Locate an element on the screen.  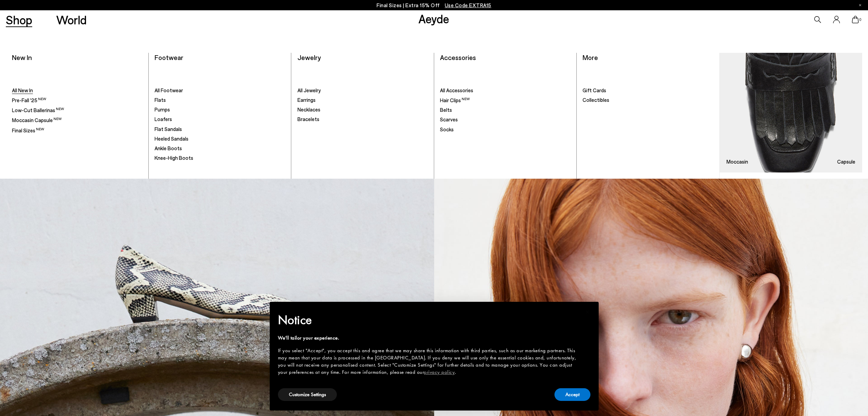
a: New In is located at coordinates (22, 57).